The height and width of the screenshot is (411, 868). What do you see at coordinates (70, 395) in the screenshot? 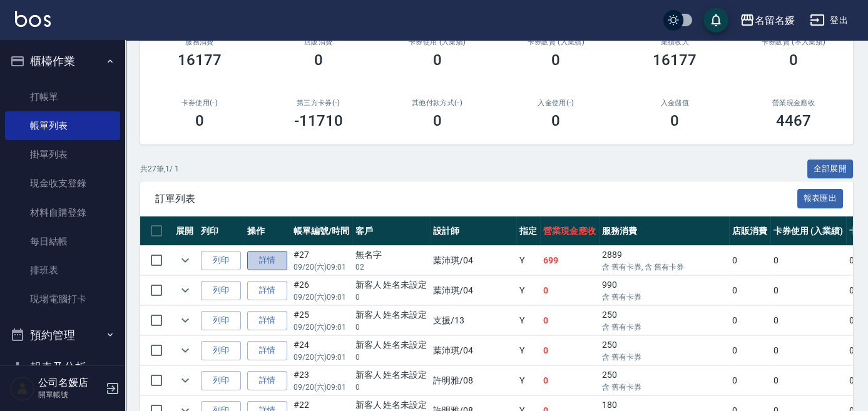
I see `p: 開單帳號` at bounding box center [70, 395].